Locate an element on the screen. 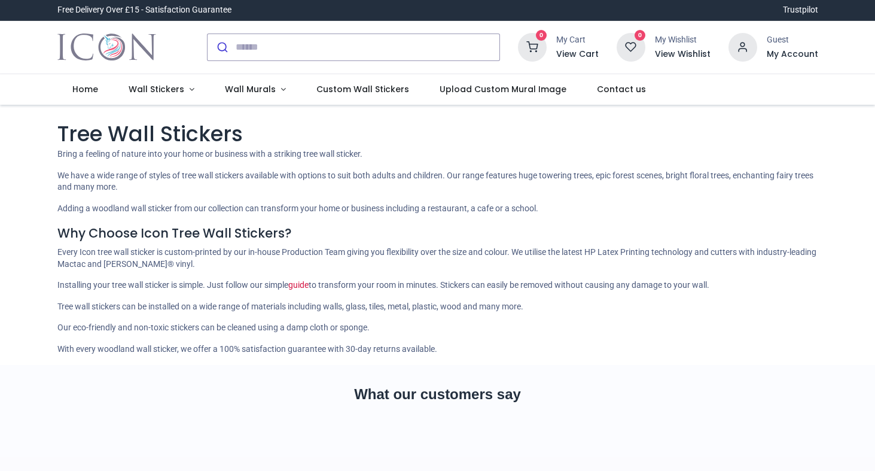  p: Installing your tree wall sticker is simple. Just follow our simple to transform your room in min... is located at coordinates (438, 285).